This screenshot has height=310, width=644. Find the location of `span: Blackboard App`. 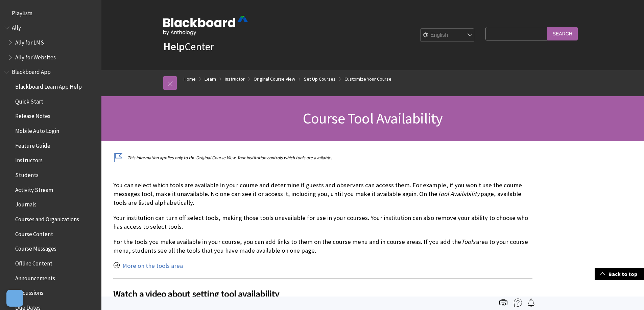

span: Blackboard App is located at coordinates (31, 71).